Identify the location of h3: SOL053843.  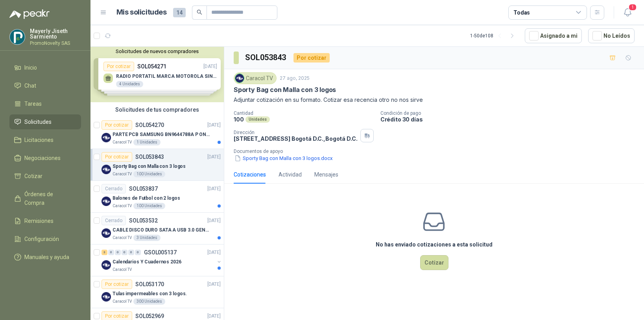
(266, 58).